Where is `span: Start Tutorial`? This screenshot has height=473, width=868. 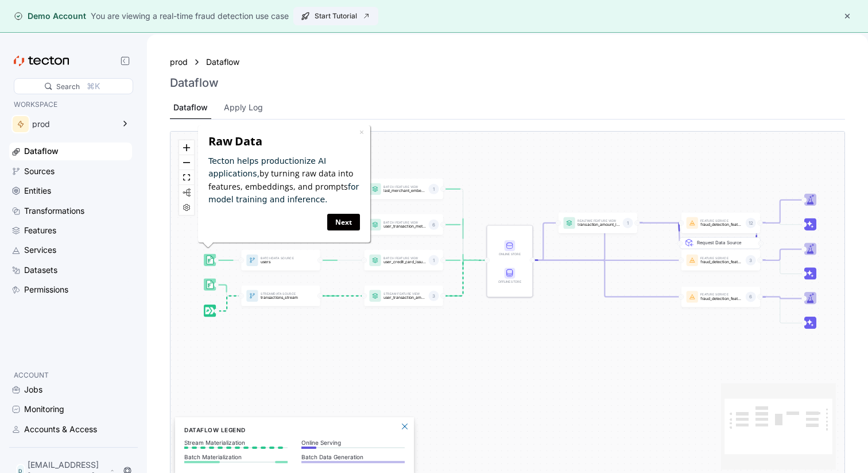 span: Start Tutorial is located at coordinates (336, 16).